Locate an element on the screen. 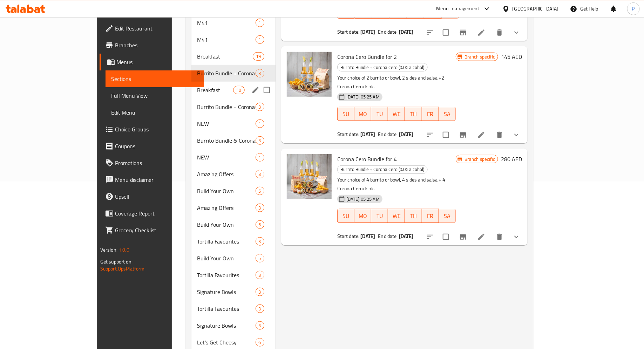 This screenshot has height=349, width=644. button: edit is located at coordinates (256, 90).